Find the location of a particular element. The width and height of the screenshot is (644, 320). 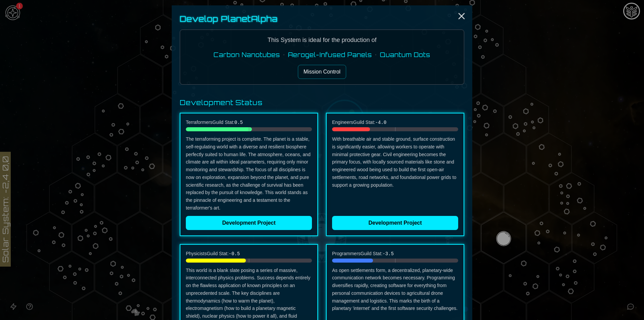

span: 0.5 is located at coordinates (239, 122).